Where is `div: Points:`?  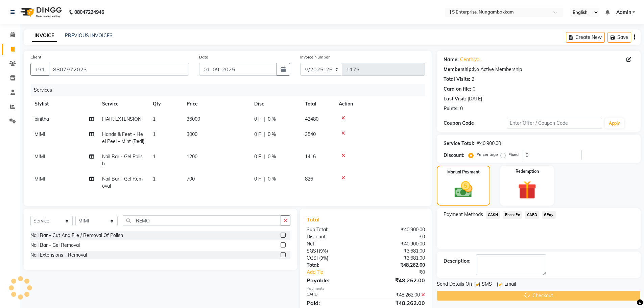 div: Points: is located at coordinates (451, 109).